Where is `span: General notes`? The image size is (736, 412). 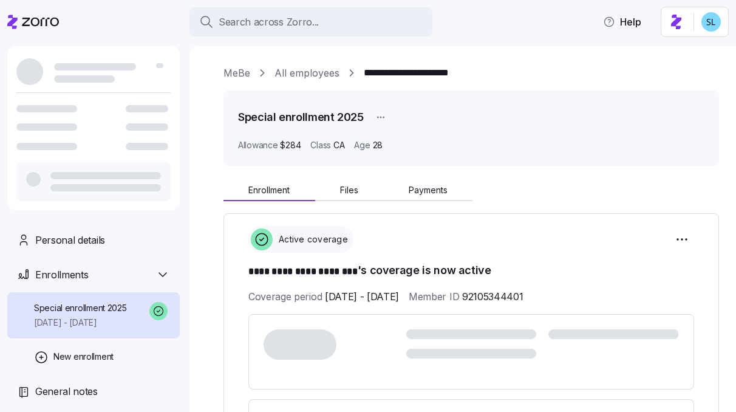
span: General notes is located at coordinates (66, 391).